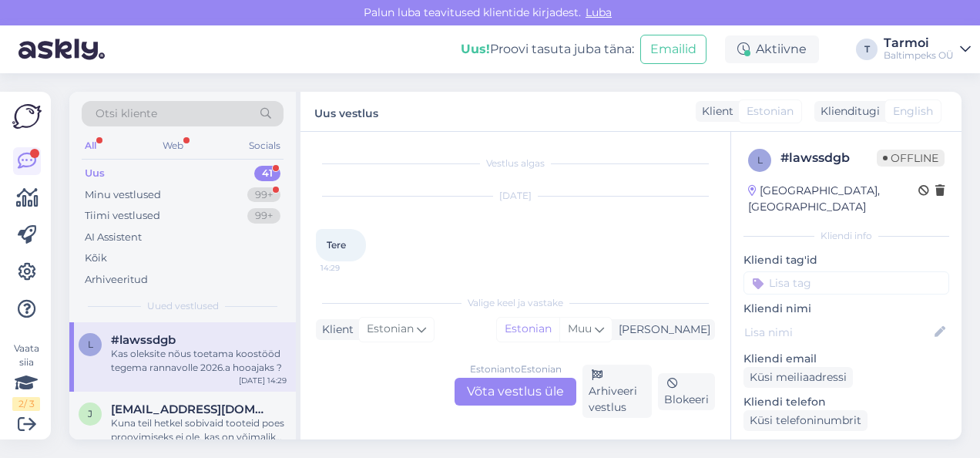  I want to click on div: Võta vestlus üle, so click(516, 391).